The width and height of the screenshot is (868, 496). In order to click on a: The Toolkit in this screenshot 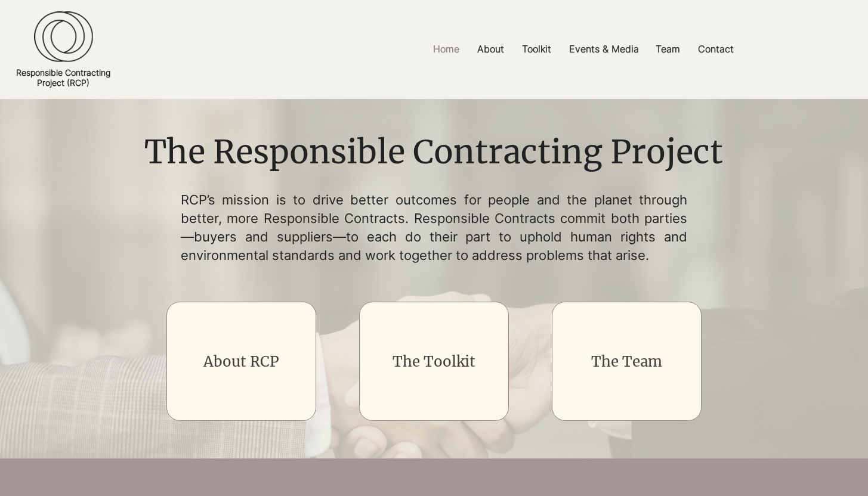, I will do `click(434, 361)`.